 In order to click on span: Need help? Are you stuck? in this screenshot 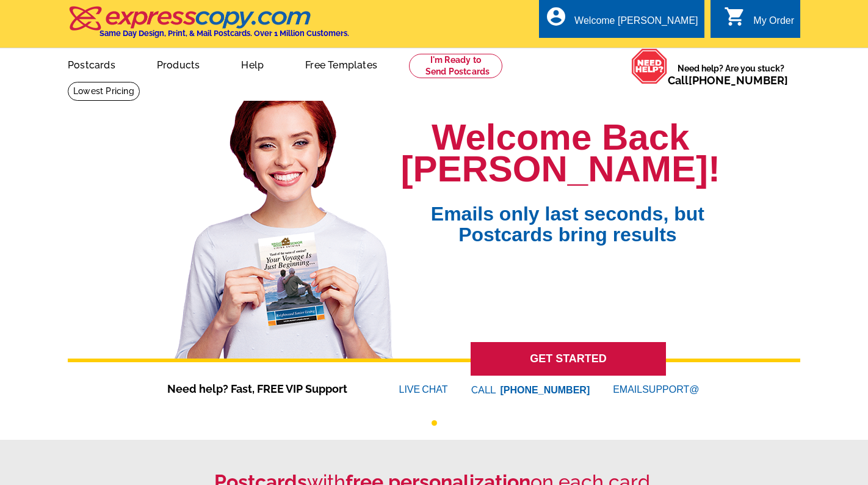, I will do `click(731, 75)`.